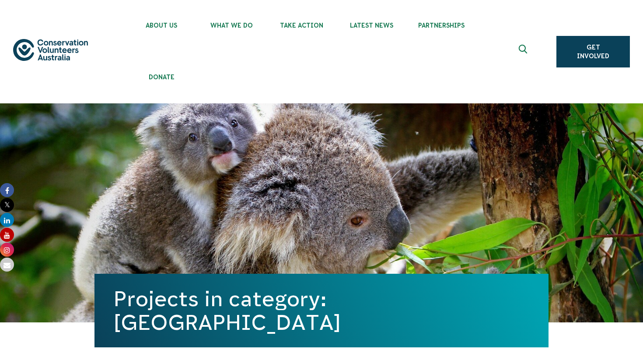  Describe the element at coordinates (51, 50) in the screenshot. I see `img: logo.svg` at that location.